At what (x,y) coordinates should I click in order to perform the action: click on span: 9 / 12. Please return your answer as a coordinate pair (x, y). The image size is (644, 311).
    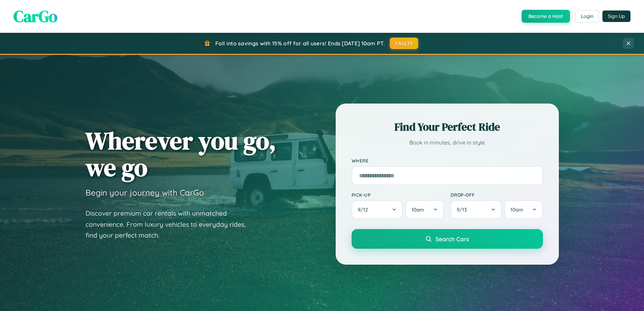
    Looking at the image, I should click on (364, 209).